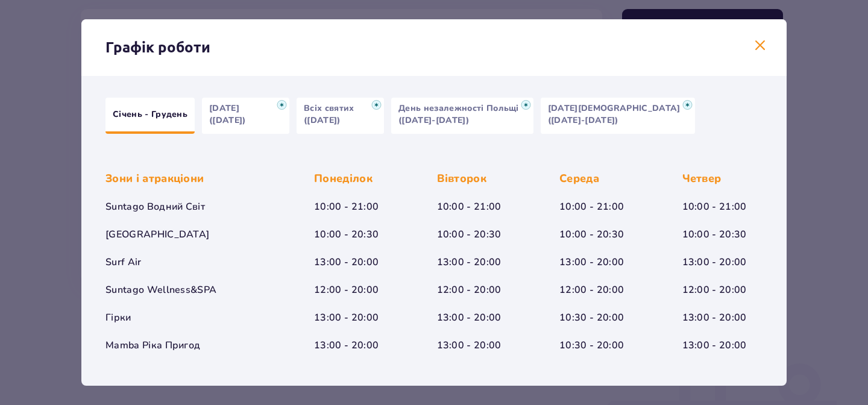  What do you see at coordinates (150, 115) in the screenshot?
I see `button: Січень - Грудень` at bounding box center [150, 115].